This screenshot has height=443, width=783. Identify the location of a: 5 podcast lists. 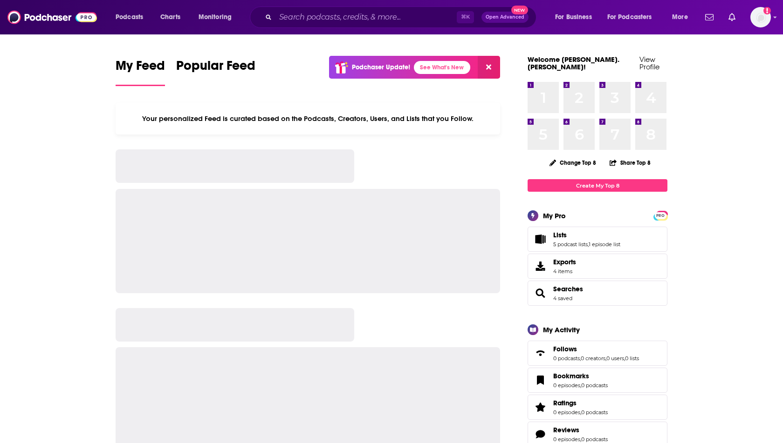
(570, 245).